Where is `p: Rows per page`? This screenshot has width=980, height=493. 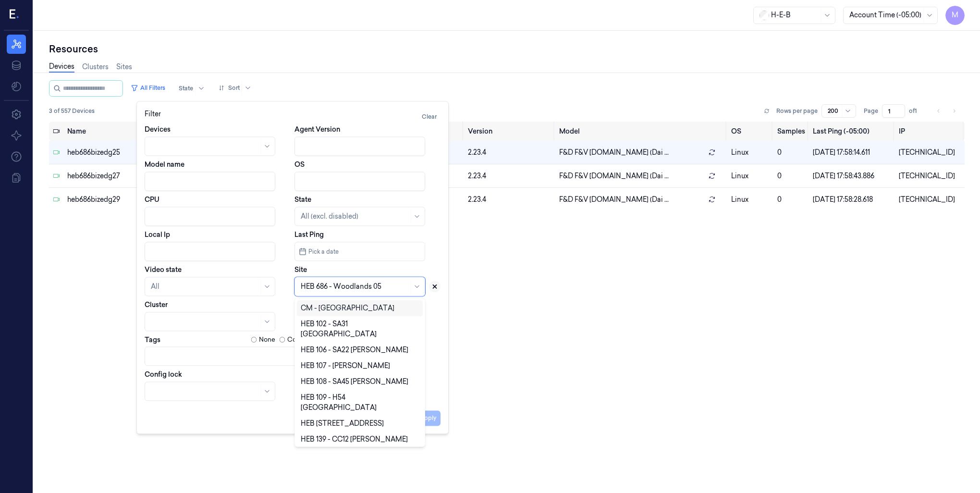 p: Rows per page is located at coordinates (797, 111).